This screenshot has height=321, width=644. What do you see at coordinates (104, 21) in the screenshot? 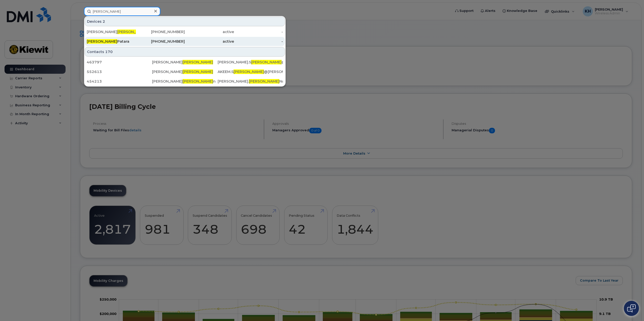
I see `span: 2` at bounding box center [104, 21].